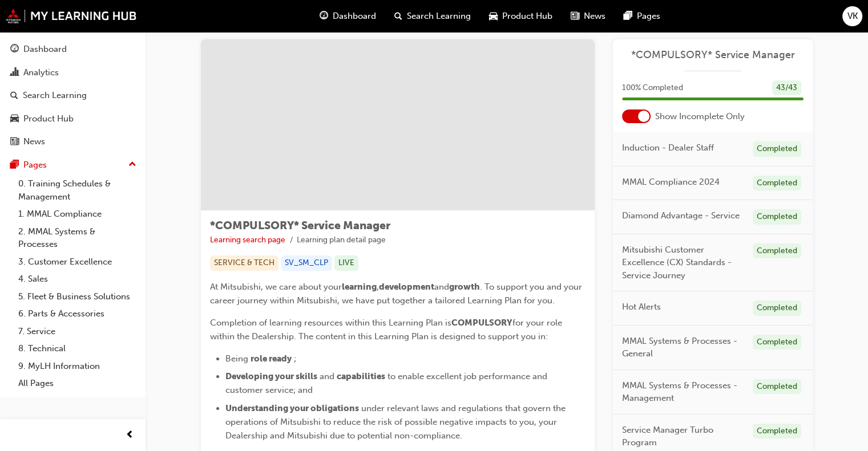  I want to click on span: Service Manager Turbo Program, so click(682, 436).